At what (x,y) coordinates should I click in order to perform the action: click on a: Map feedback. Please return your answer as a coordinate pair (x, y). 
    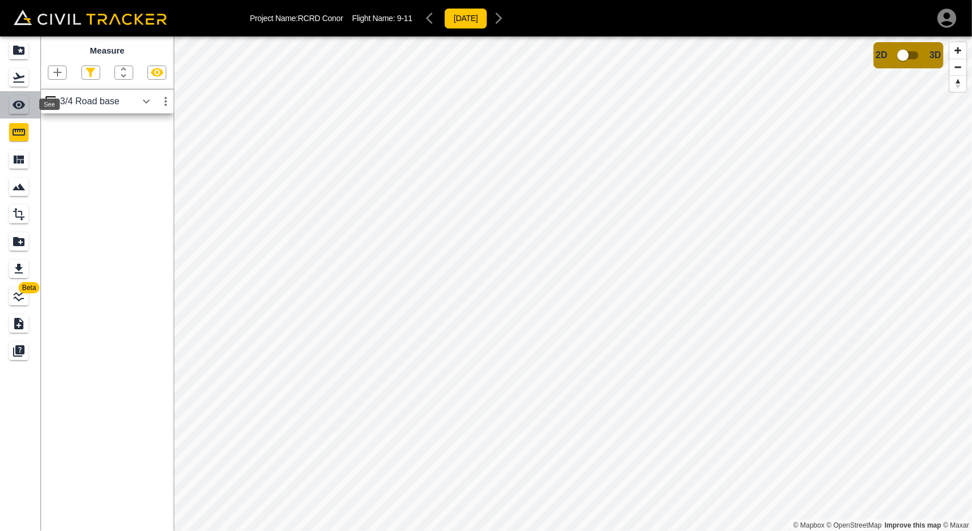
    Looking at the image, I should click on (913, 525).